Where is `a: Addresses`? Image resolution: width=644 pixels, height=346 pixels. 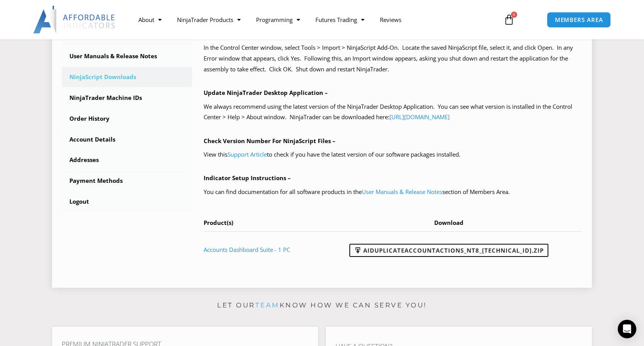
a: Addresses is located at coordinates (127, 160).